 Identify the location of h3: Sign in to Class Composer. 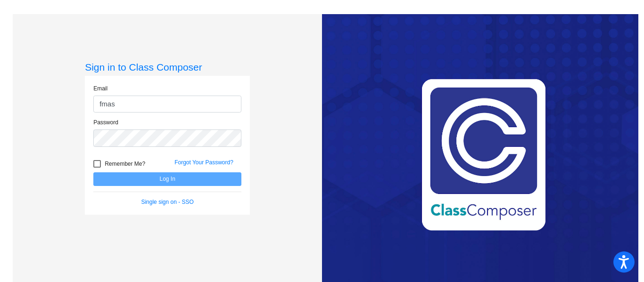
(167, 67).